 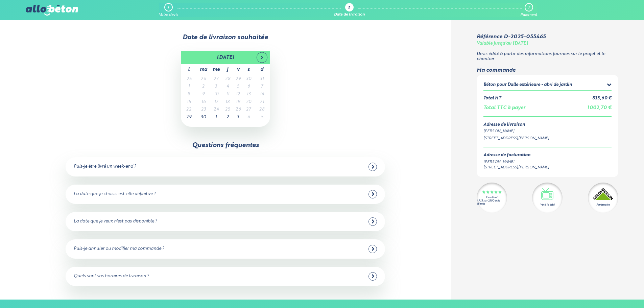 What do you see at coordinates (189, 102) in the screenshot?
I see `td: 15` at bounding box center [189, 102].